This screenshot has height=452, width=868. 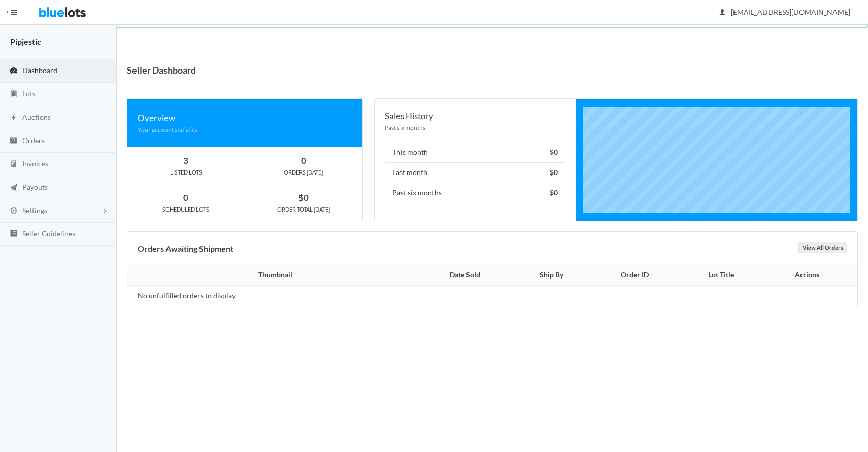 I want to click on strong: 3, so click(x=186, y=160).